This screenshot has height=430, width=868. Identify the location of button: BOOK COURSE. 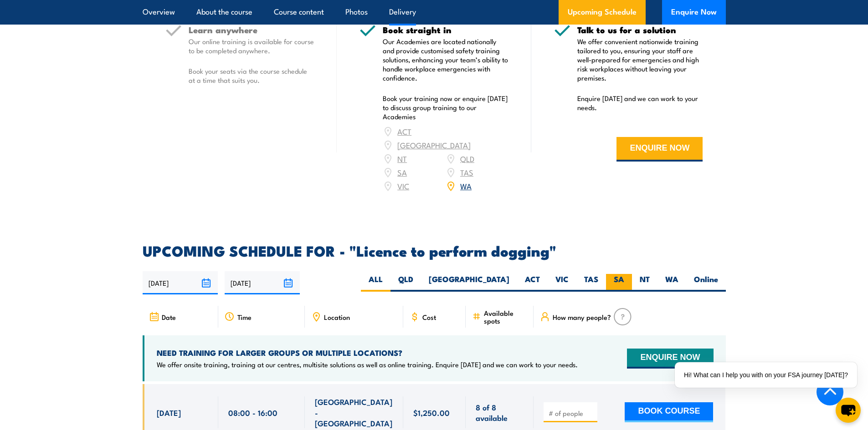
(669, 413).